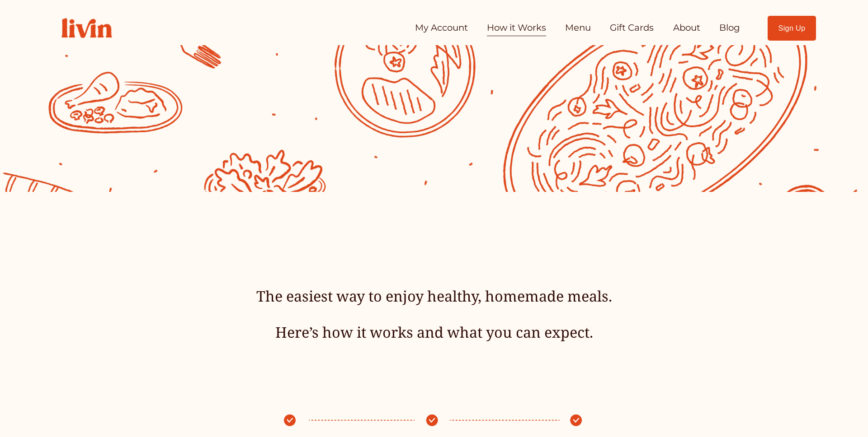  I want to click on a: My Account, so click(441, 28).